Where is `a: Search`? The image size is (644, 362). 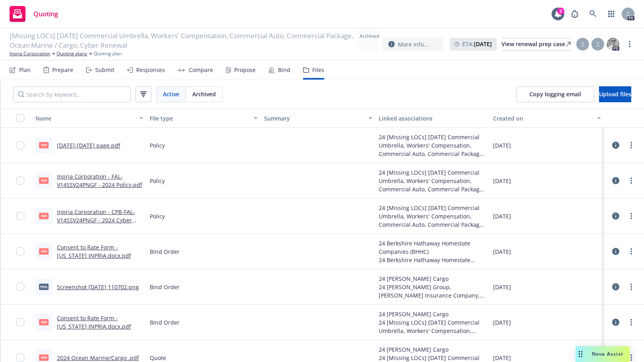
a: Search is located at coordinates (593, 14).